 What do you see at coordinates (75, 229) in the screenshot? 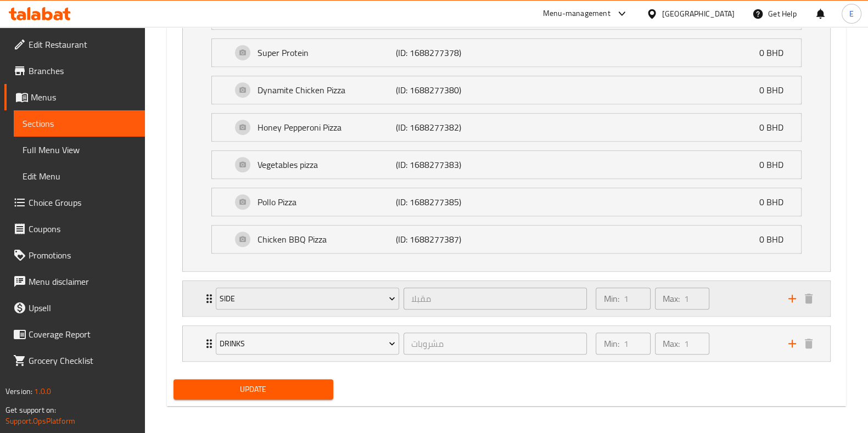
I see `a: Coupons` at bounding box center [75, 229].